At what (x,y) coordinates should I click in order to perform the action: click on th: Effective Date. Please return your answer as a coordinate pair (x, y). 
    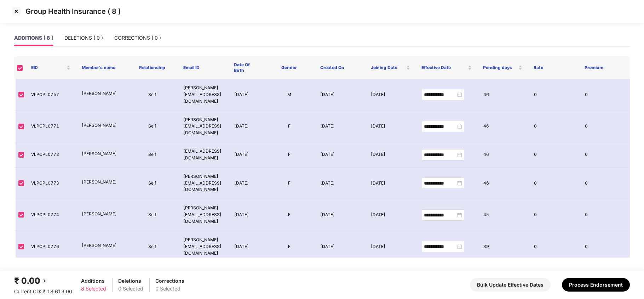
    Looking at the image, I should click on (447, 68).